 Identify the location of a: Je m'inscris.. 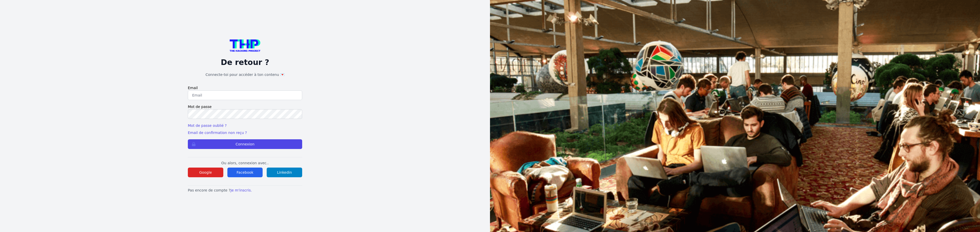
(241, 190).